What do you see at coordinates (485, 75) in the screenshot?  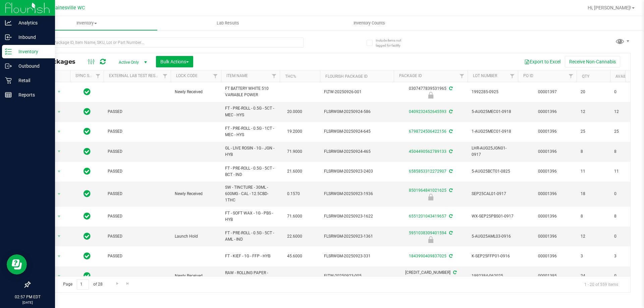 I see `a: Lot Number` at bounding box center [485, 75].